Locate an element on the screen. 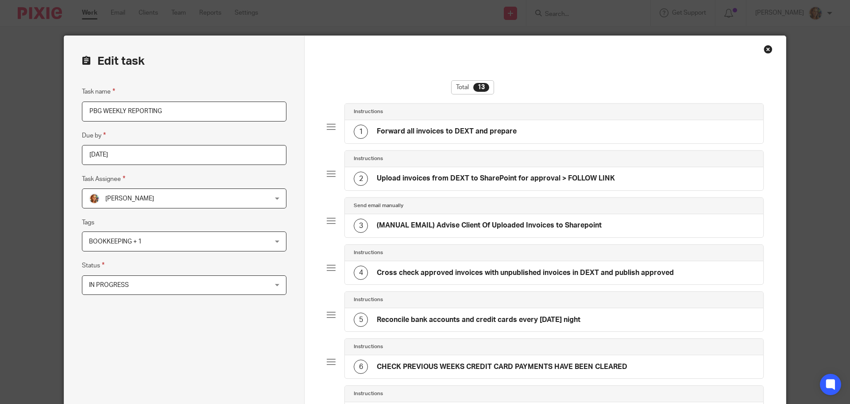  div: 2 is located at coordinates (361, 179).